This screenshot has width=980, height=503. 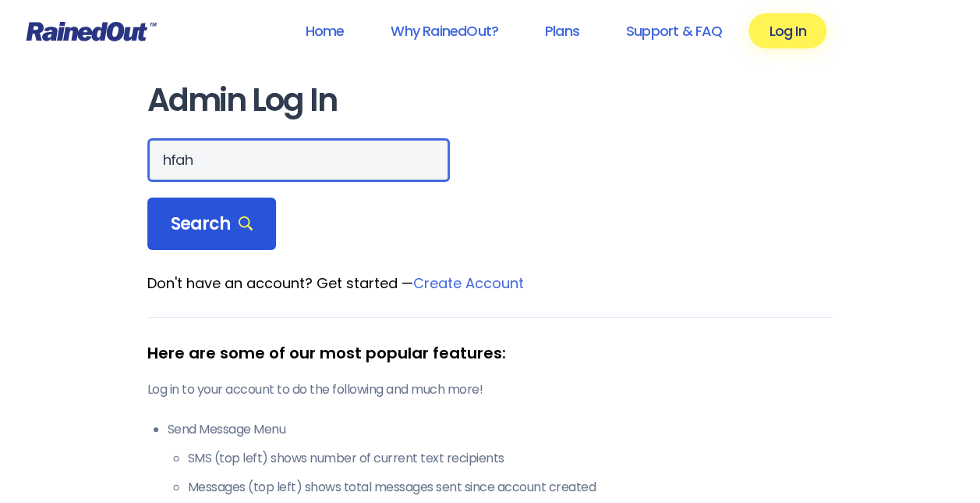 I want to click on a: Plans, so click(x=562, y=31).